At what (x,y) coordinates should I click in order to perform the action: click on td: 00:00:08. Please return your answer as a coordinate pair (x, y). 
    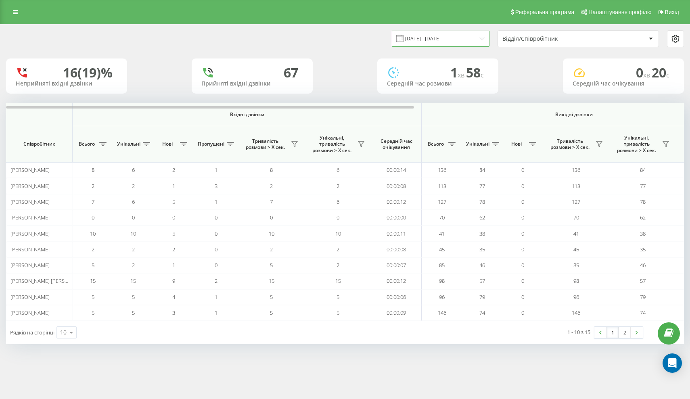
    Looking at the image, I should click on (396, 250).